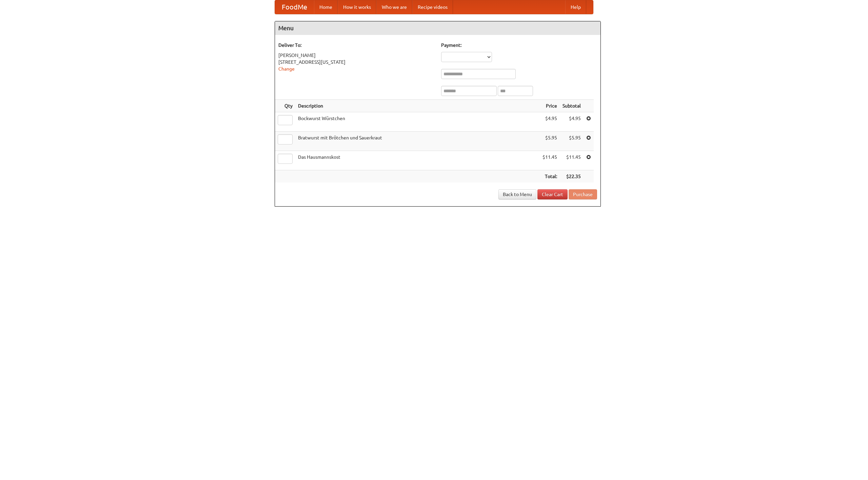  What do you see at coordinates (553, 194) in the screenshot?
I see `a: Clear Cart` at bounding box center [553, 194].